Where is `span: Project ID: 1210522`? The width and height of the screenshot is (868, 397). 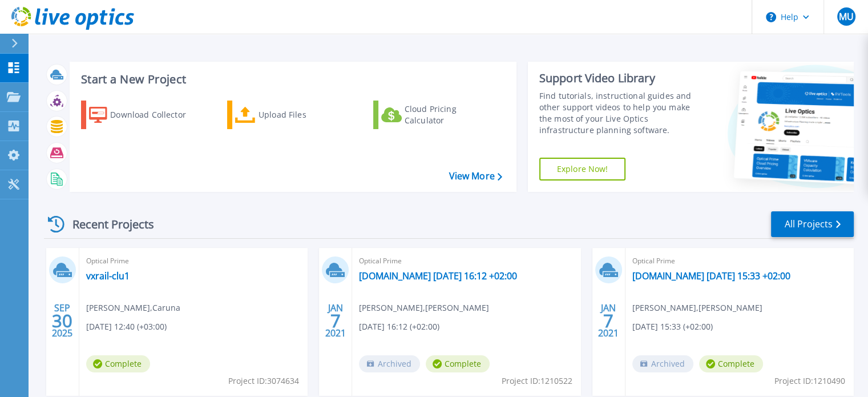
span: Project ID: 1210522 is located at coordinates (537, 381).